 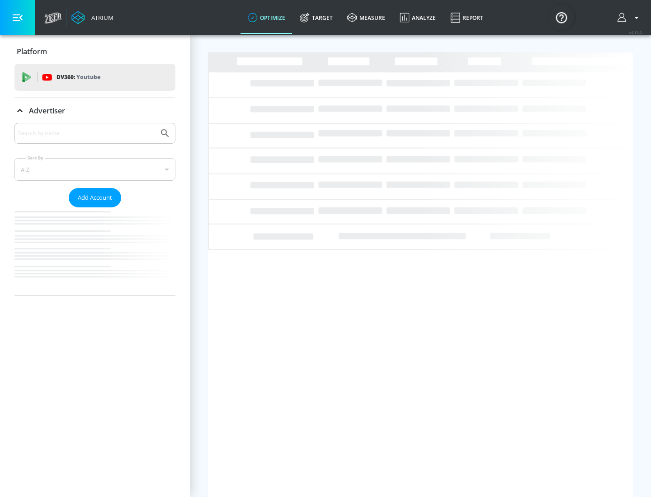 I want to click on a: optimize, so click(x=266, y=18).